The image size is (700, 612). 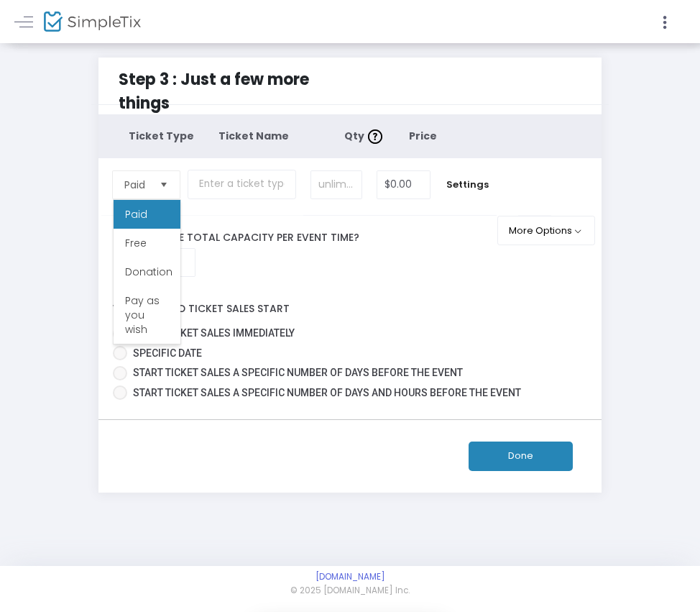 I want to click on button: Done, so click(x=520, y=455).